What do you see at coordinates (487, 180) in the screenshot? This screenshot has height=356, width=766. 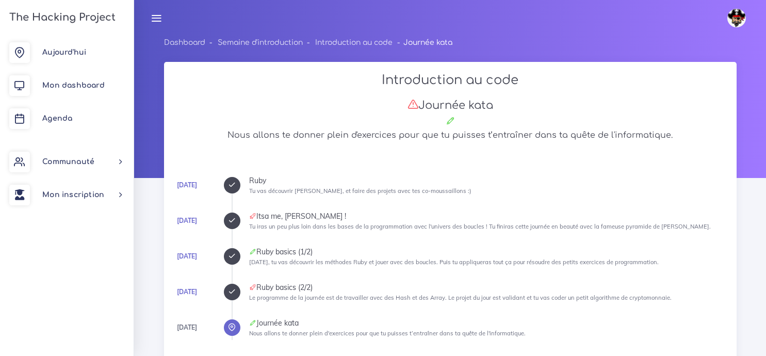 I see `div: Ruby` at bounding box center [487, 180].